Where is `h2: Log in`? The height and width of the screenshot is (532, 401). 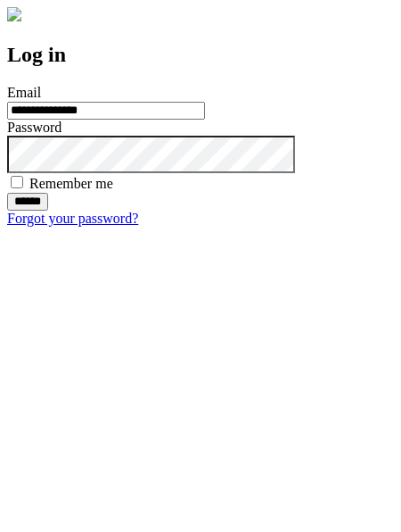 h2: Log in is located at coordinates (200, 55).